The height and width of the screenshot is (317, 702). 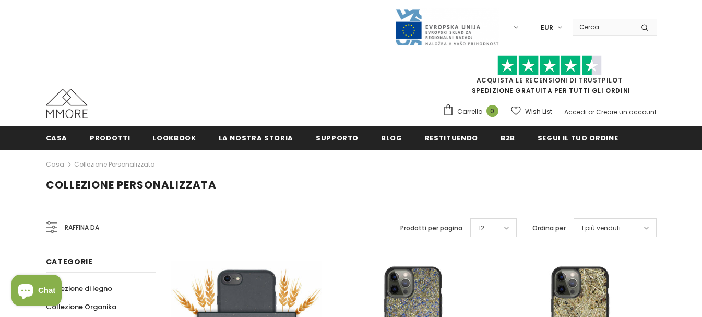 I want to click on span: supporto, so click(x=337, y=138).